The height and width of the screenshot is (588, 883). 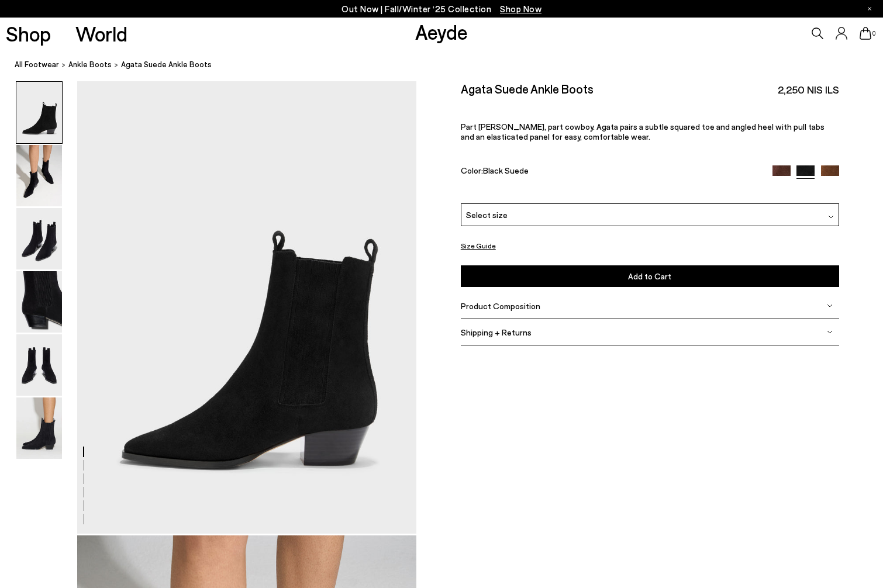 I want to click on span: Agata Suede Ankle Boots, so click(x=166, y=64).